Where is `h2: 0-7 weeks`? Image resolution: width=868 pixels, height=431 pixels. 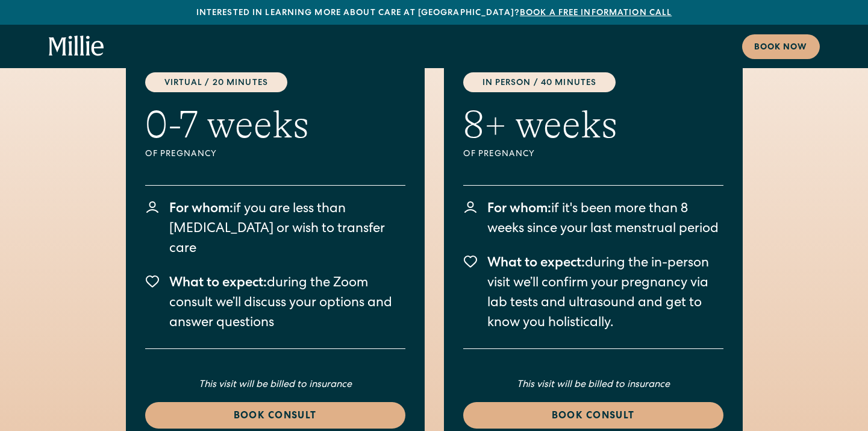 h2: 0-7 weeks is located at coordinates (227, 125).